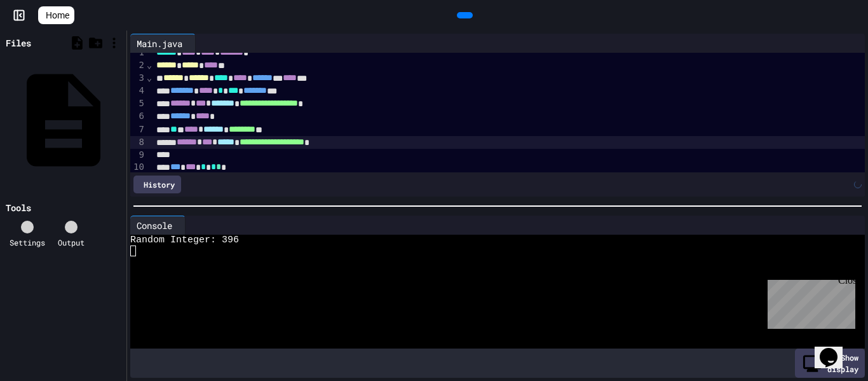 This screenshot has height=381, width=868. I want to click on span: Random Integer: 396, so click(184, 240).